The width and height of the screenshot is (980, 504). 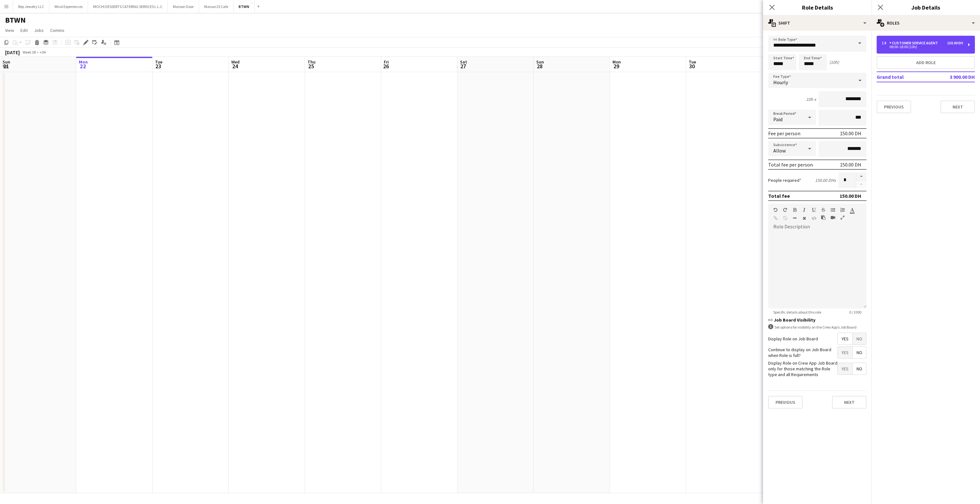 What do you see at coordinates (813, 219) in the screenshot?
I see `button: HTML Code` at bounding box center [813, 219].